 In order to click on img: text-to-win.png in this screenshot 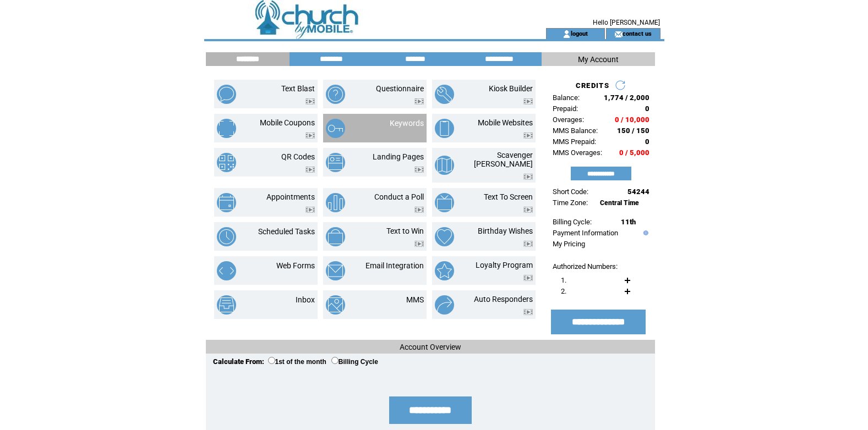, I will do `click(335, 236)`.